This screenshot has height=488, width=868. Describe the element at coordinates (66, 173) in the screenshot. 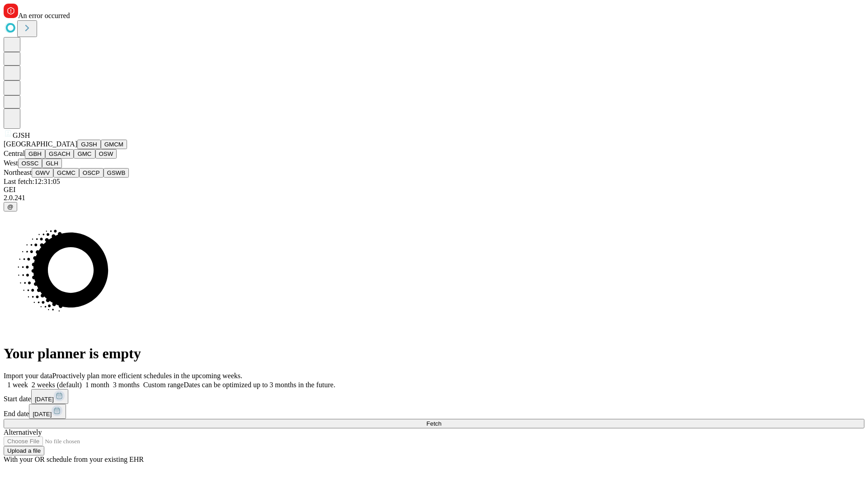

I see `button: GCMC` at that location.